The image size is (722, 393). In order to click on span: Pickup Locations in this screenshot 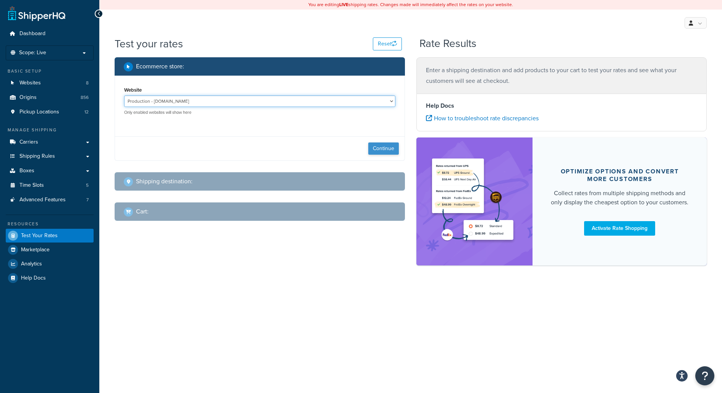, I will do `click(39, 112)`.